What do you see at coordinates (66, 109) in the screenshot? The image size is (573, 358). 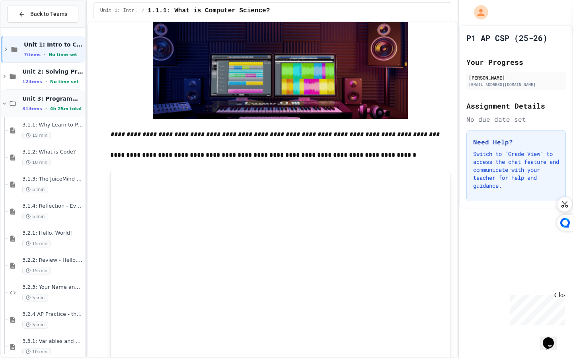 I see `span: 4h 25m total` at bounding box center [66, 109].